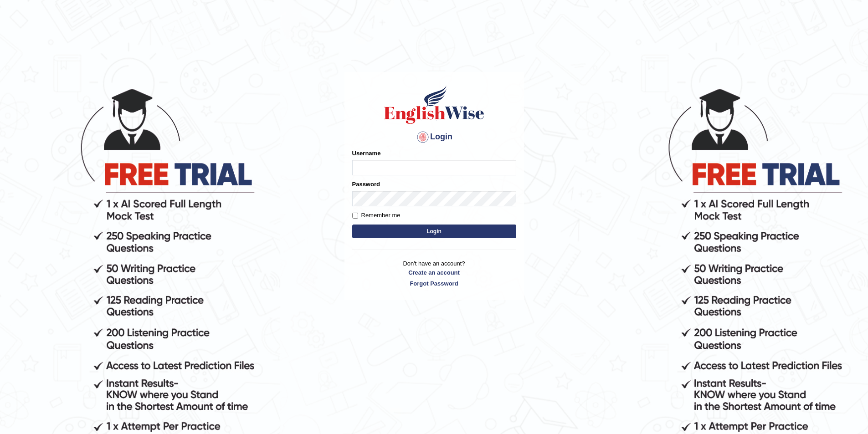 This screenshot has width=868, height=434. Describe the element at coordinates (434, 104) in the screenshot. I see `img: Logo of English Wise sign in for intelligent practice with AI` at that location.